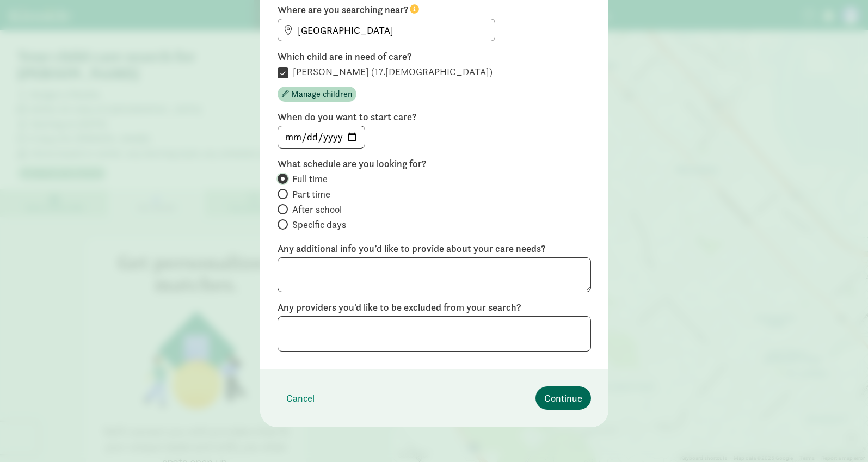  What do you see at coordinates (563, 398) in the screenshot?
I see `button: Continue` at bounding box center [563, 398].